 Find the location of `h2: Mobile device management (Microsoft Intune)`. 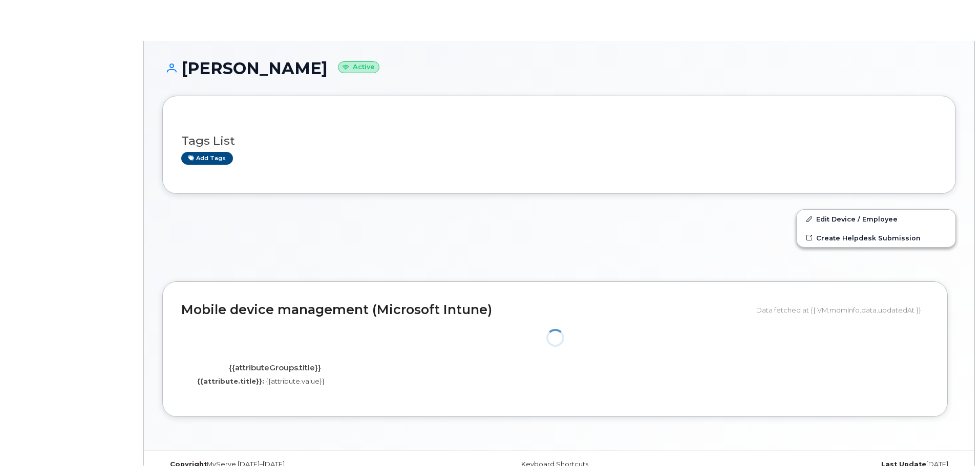

h2: Mobile device management (Microsoft Intune) is located at coordinates (465, 310).